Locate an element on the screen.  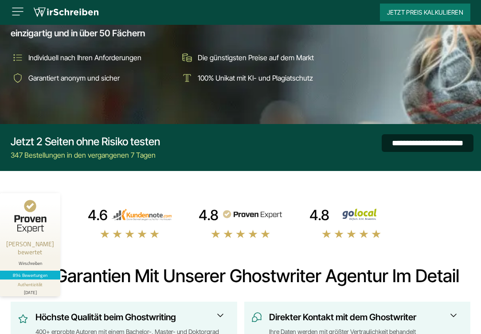
img: Höchste Qualität beim Ghostwriting is located at coordinates (23, 319).